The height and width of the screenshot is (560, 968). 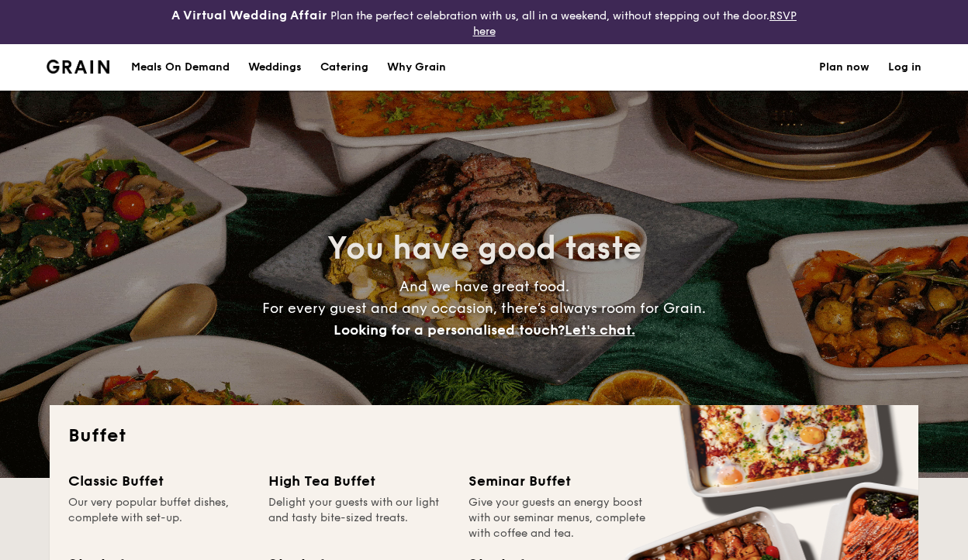 I want to click on h2: Buffet, so click(x=484, y=436).